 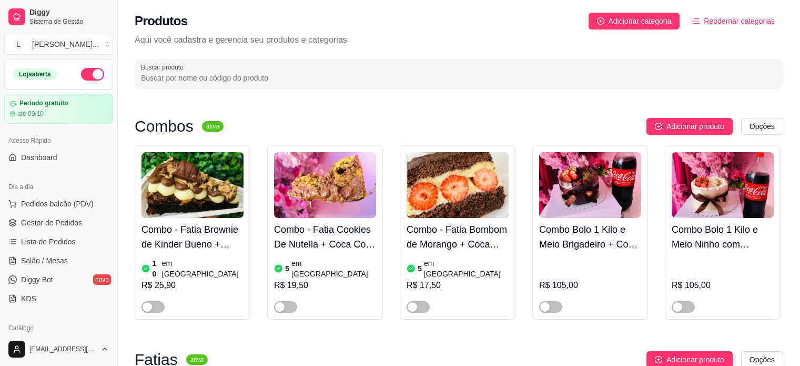 I want to click on p: Aqui você cadastra e gerencia seu produtos e categorias, so click(x=459, y=40).